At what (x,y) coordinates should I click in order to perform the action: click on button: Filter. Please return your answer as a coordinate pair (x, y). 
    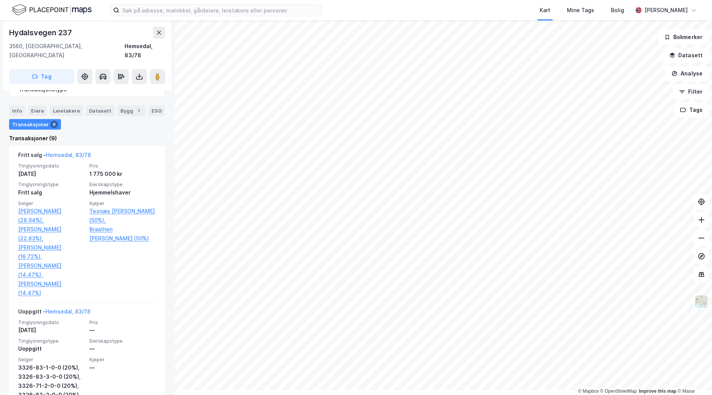
    Looking at the image, I should click on (691, 92).